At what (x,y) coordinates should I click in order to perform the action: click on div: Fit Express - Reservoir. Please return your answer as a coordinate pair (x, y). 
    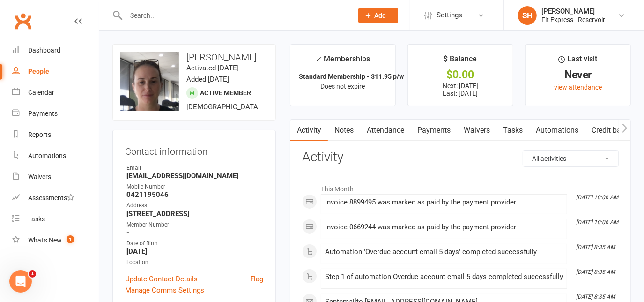
    Looking at the image, I should click on (574, 20).